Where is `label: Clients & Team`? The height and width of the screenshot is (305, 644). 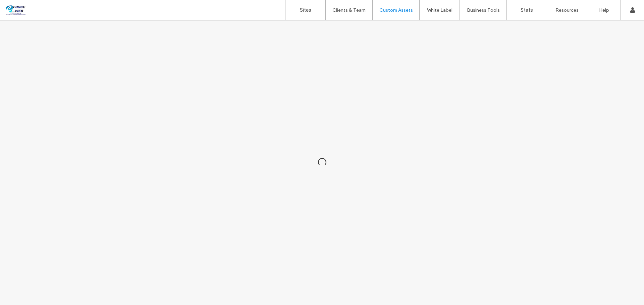
label: Clients & Team is located at coordinates (349, 10).